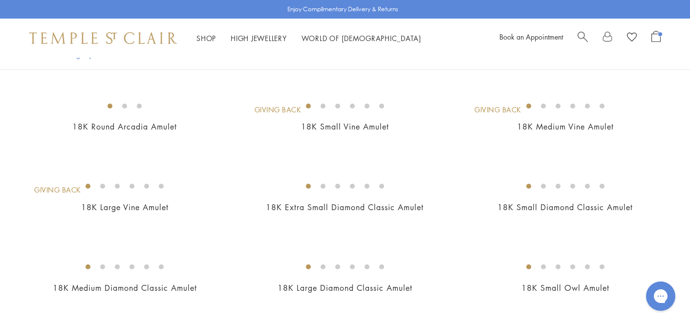 This screenshot has width=690, height=324. What do you see at coordinates (345, 288) in the screenshot?
I see `a: 18K Large Diamond Classic Amulet` at bounding box center [345, 288].